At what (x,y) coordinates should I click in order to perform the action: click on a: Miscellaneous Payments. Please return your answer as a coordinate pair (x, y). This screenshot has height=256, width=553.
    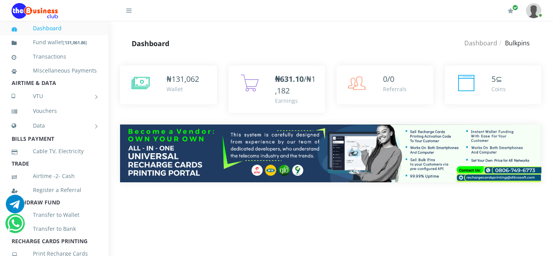
    Looking at the image, I should click on (54, 70).